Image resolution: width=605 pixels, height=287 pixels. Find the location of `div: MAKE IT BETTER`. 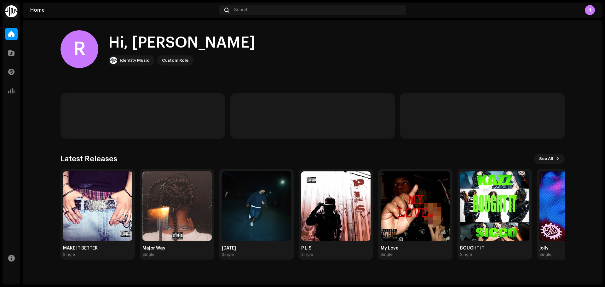

div: MAKE IT BETTER is located at coordinates (98, 248).